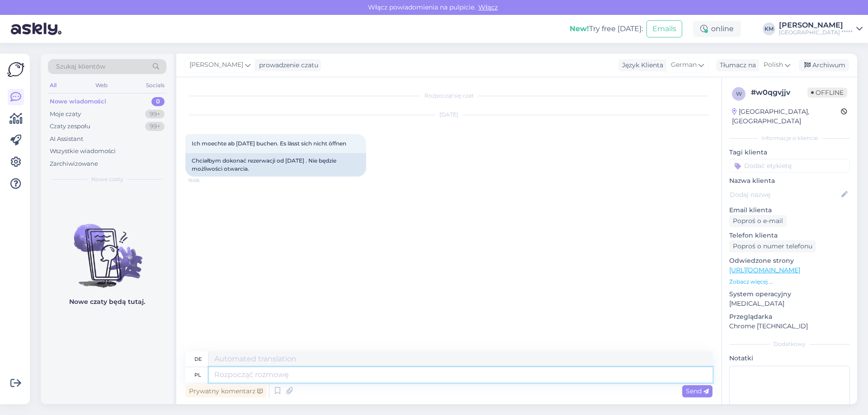 The image size is (868, 415). I want to click on img: No chats, so click(107, 248).